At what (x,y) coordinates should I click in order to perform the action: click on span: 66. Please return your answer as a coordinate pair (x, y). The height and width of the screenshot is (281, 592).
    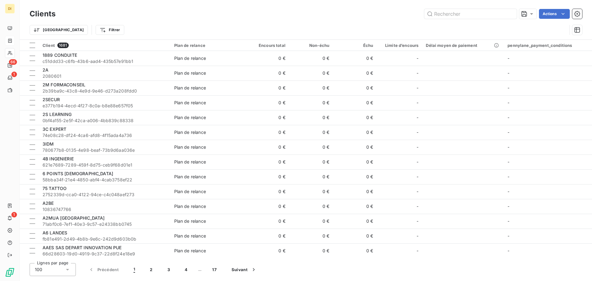
    Looking at the image, I should click on (13, 62).